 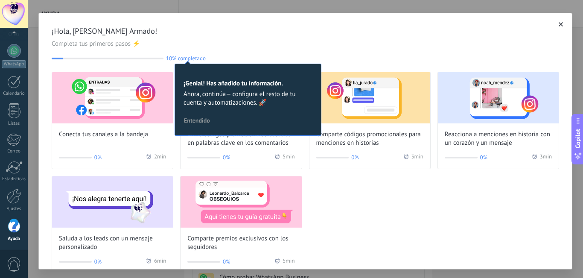 I want to click on span: Saluda a los leads con un mensaje personalizado, so click(x=112, y=243).